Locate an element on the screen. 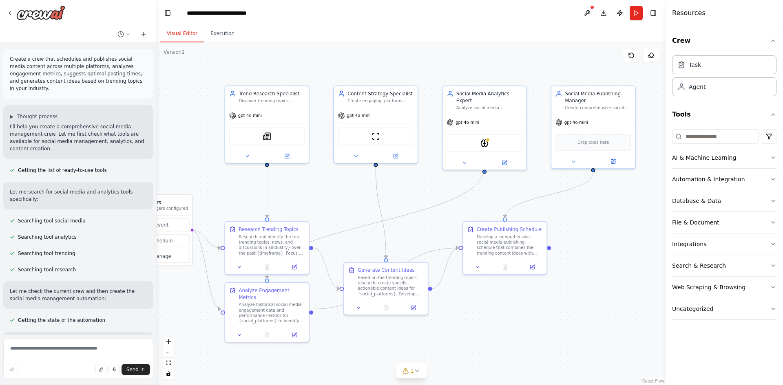 This screenshot has width=783, height=385. div: Integrations is located at coordinates (689, 244).